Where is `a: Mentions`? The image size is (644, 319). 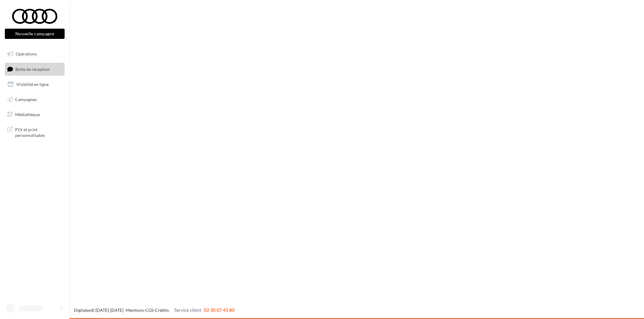 a: Mentions is located at coordinates (135, 310).